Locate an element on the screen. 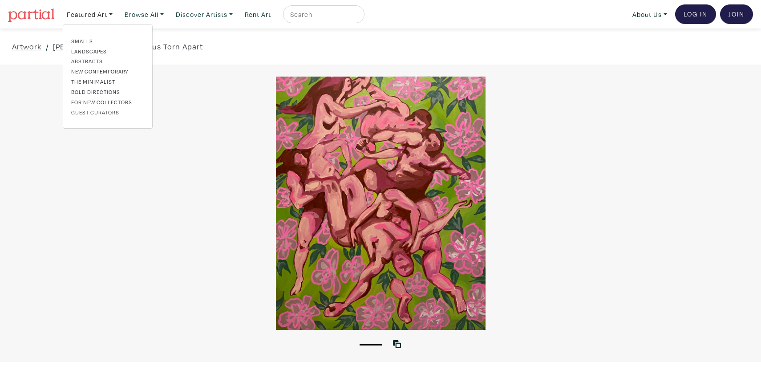 This screenshot has height=386, width=761. a: Smalls is located at coordinates (108, 41).